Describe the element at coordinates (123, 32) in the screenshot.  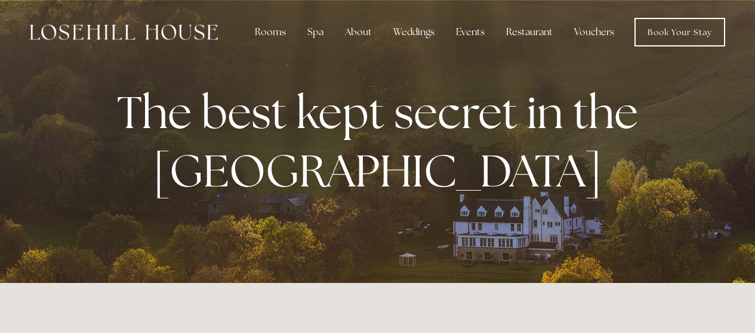
I see `img: Losehill House` at that location.